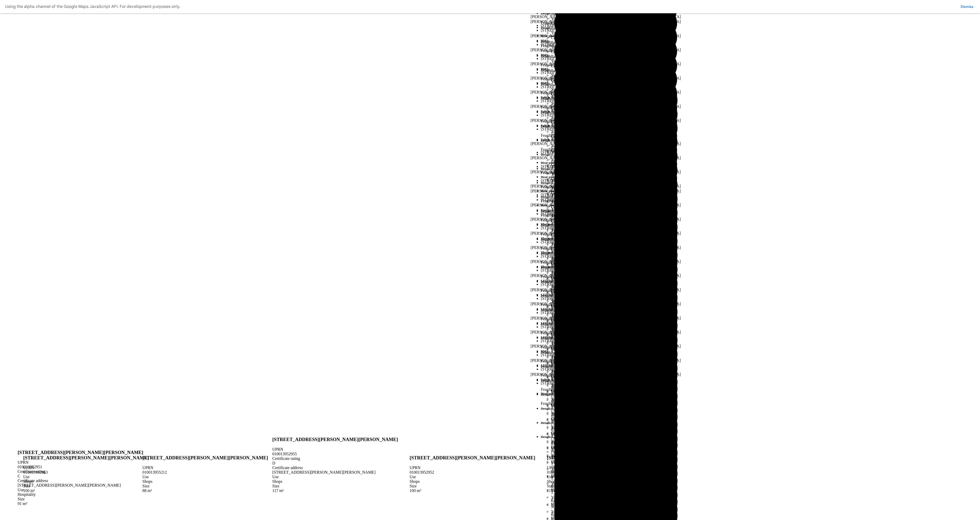 This screenshot has height=520, width=980. I want to click on div: 010013952954, so click(609, 473).